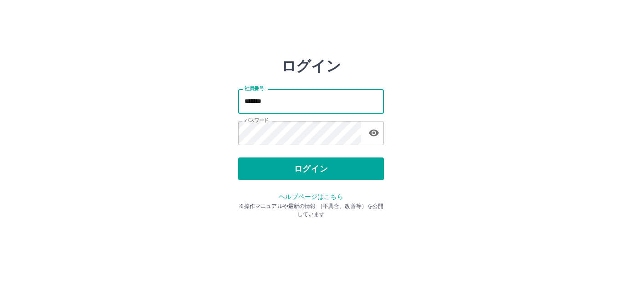  I want to click on h2: ログイン, so click(311, 66).